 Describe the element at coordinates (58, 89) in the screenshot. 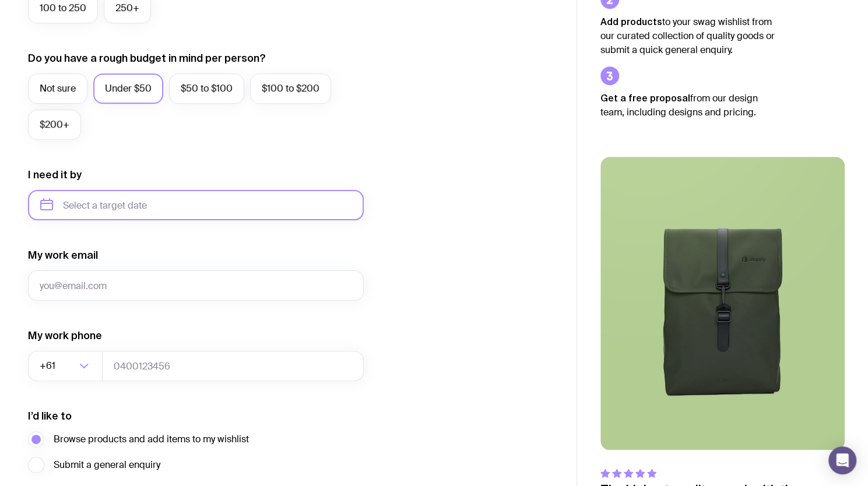

I see `label: Not sure` at that location.